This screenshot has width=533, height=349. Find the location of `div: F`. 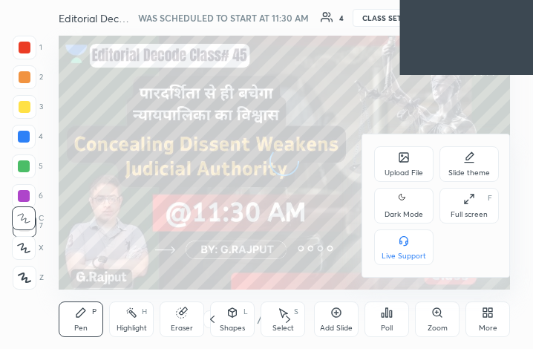

div: F is located at coordinates (490, 198).